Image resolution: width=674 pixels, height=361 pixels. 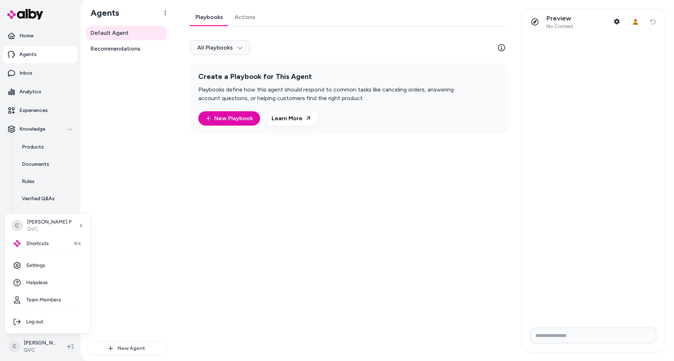 What do you see at coordinates (17, 226) in the screenshot?
I see `span: C` at bounding box center [17, 226].